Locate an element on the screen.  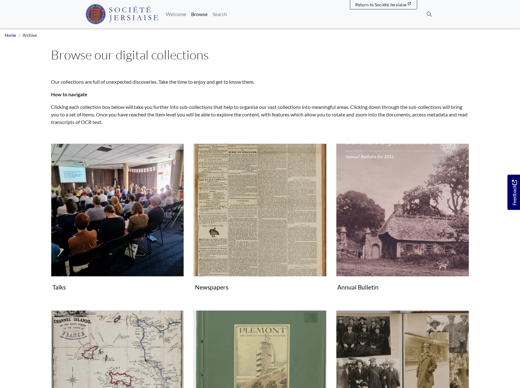
a: Annual Bulletin Annual Bulletin is located at coordinates (402, 218).